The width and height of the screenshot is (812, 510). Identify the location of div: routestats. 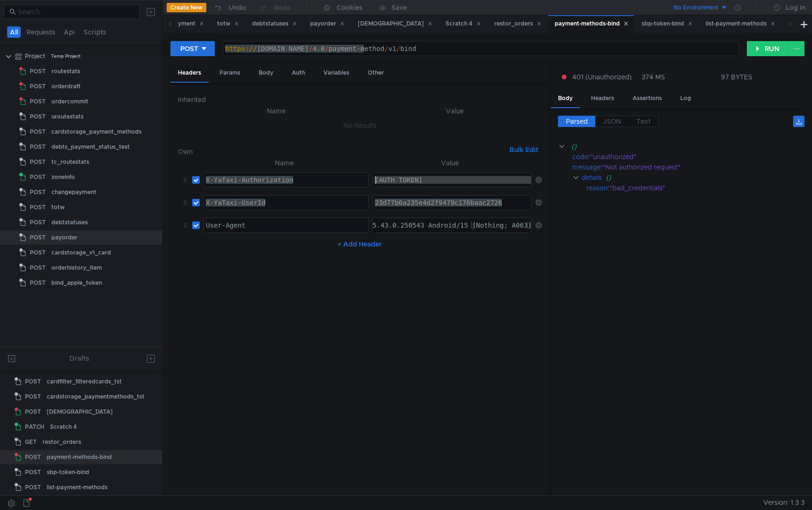
(66, 71).